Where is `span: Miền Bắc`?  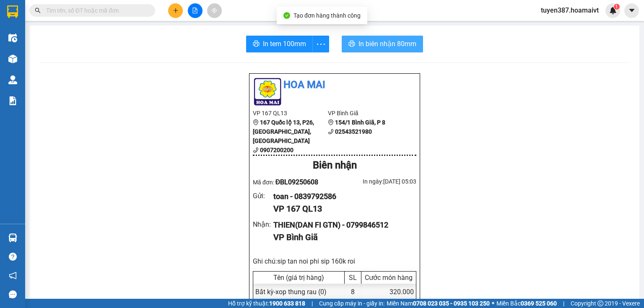
span: Miền Bắc is located at coordinates (526, 303).